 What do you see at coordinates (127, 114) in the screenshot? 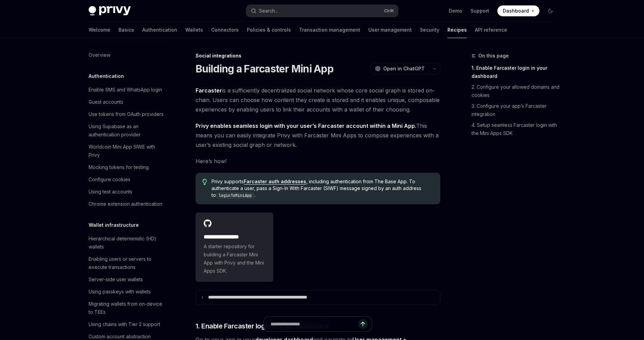
I see `a: Use tokens from OAuth providers` at bounding box center [127, 114].